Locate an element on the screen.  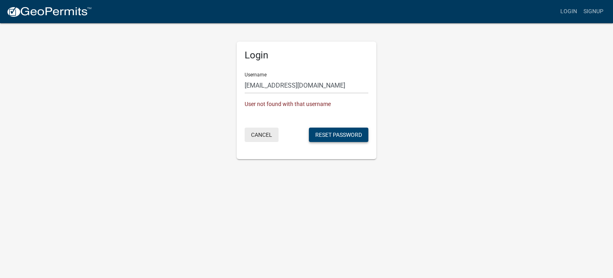
div: User not found with that username is located at coordinates (307, 104).